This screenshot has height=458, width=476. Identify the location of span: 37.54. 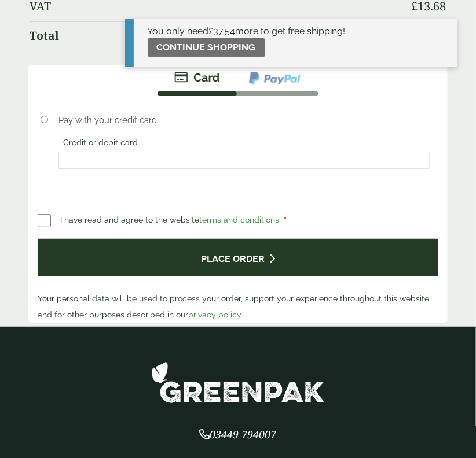
(222, 31).